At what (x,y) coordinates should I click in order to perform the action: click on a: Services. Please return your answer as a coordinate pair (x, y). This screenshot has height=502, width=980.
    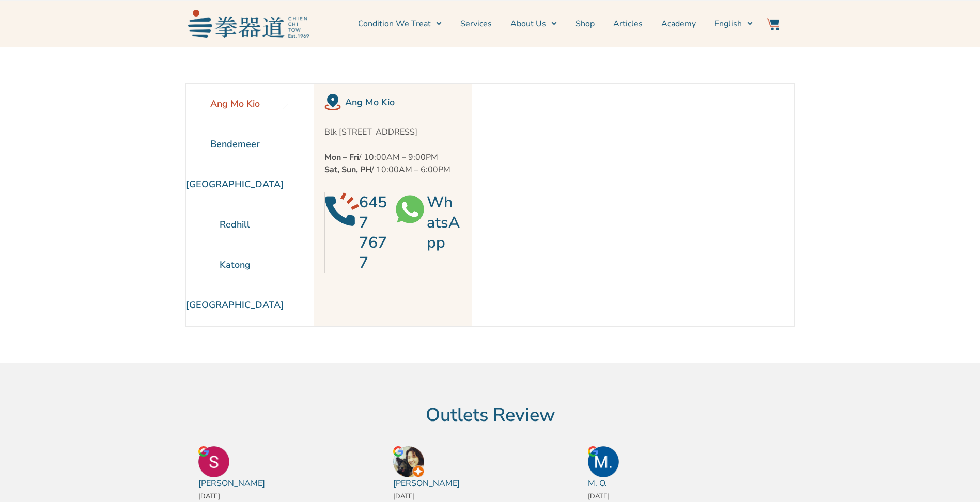
    Looking at the image, I should click on (476, 24).